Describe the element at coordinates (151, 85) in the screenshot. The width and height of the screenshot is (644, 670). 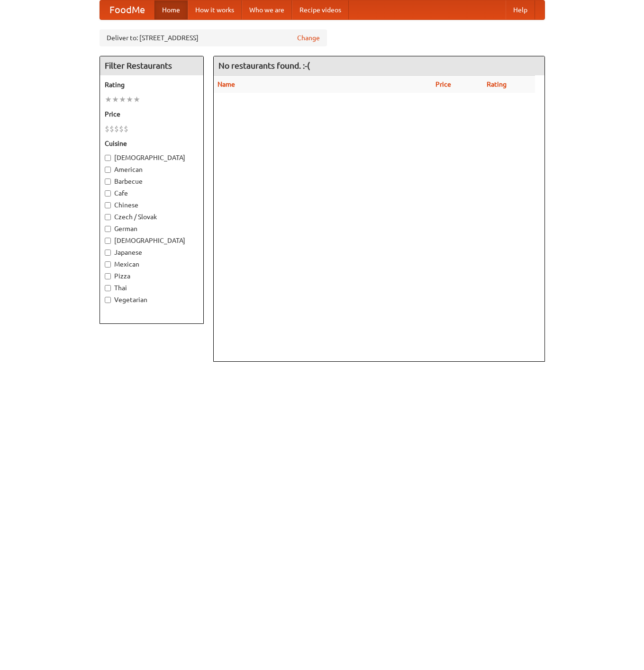
I see `h5: Rating` at that location.